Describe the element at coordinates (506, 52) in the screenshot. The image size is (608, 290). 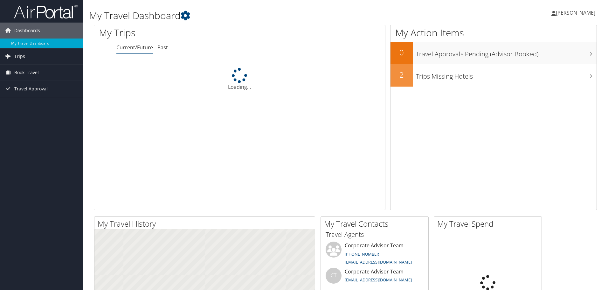
I see `h3: Travel Approvals Pending (Advisor Booked)` at that location.